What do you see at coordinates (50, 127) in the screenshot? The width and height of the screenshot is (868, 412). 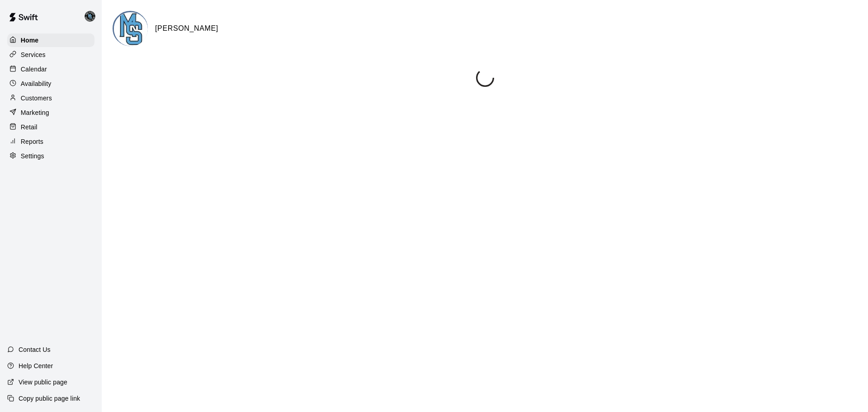 I see `a: Retail` at bounding box center [50, 127].